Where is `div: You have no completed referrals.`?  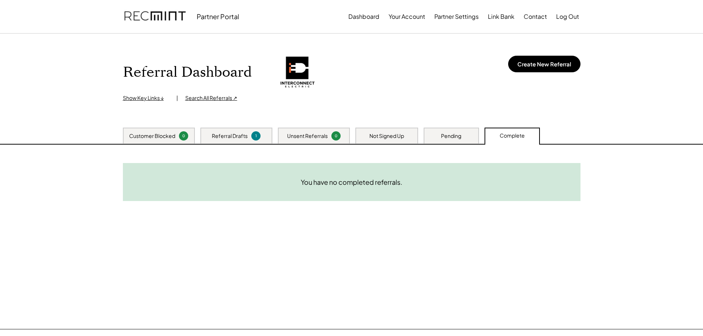 div: You have no completed referrals. is located at coordinates (351, 182).